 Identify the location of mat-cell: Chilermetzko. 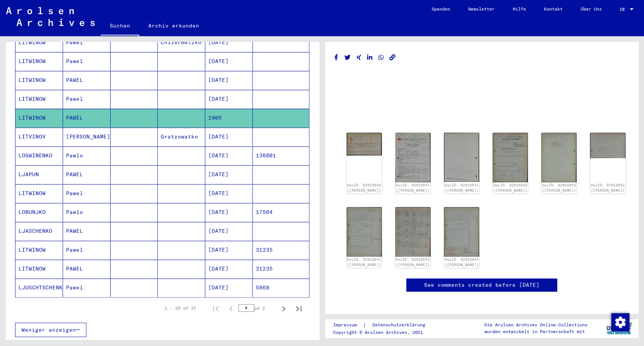
(182, 42).